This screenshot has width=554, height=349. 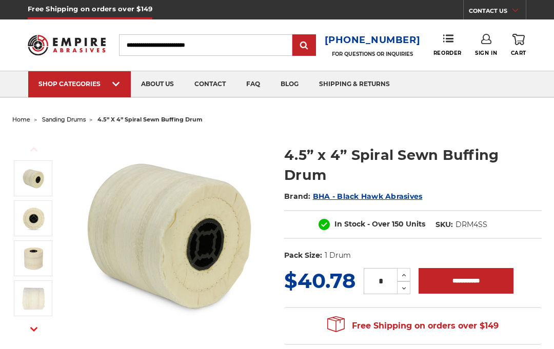 I want to click on h1: 4.5” x 4” Spiral Sewn Buffing Drum, so click(x=413, y=165).